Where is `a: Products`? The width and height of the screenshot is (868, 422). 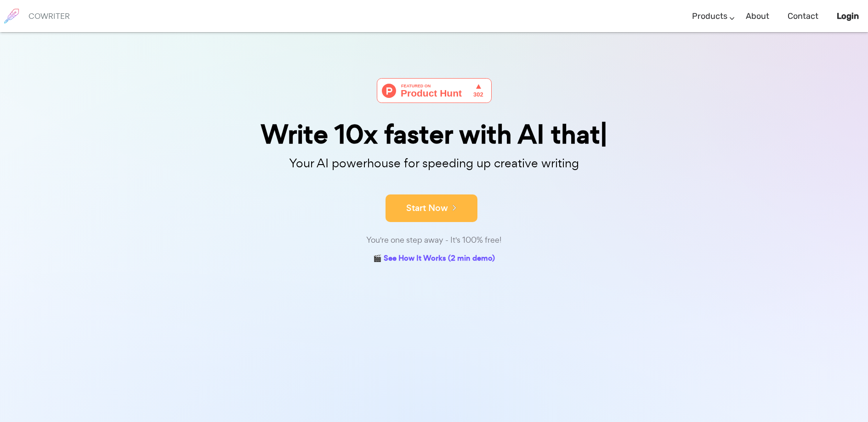
a: Products is located at coordinates (710, 16).